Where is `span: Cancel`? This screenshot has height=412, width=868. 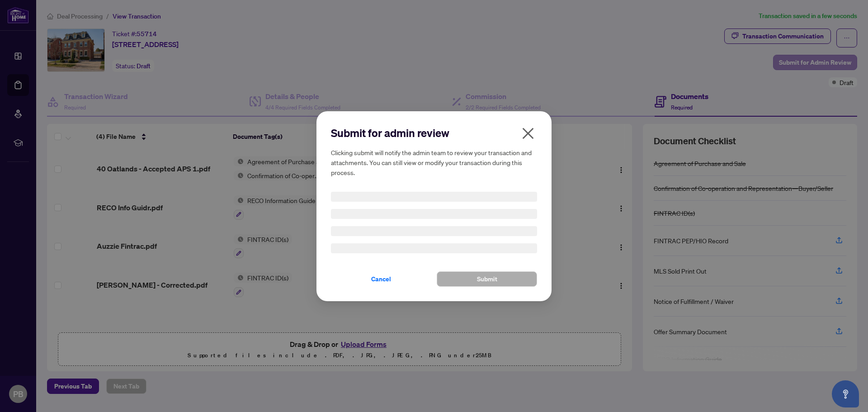 span: Cancel is located at coordinates (381, 279).